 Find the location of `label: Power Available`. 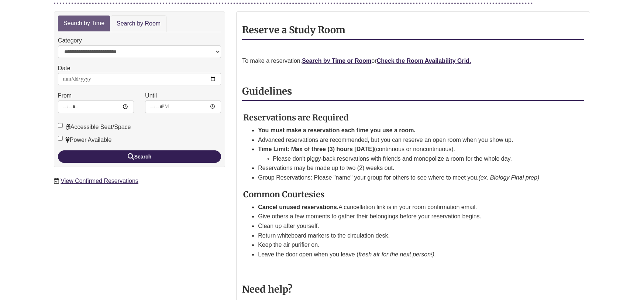

label: Power Available is located at coordinates (85, 140).